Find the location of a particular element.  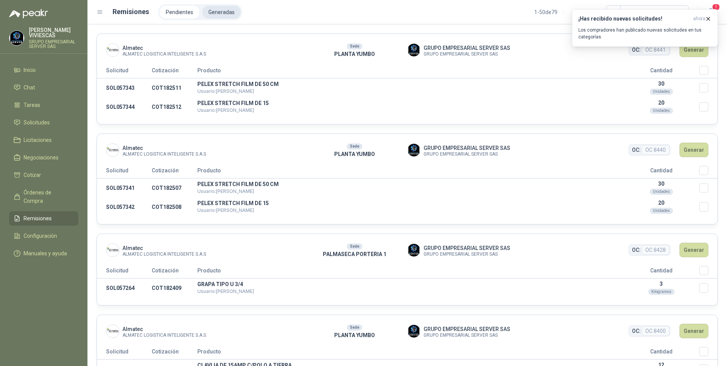

span: Remisiones is located at coordinates (38, 218).